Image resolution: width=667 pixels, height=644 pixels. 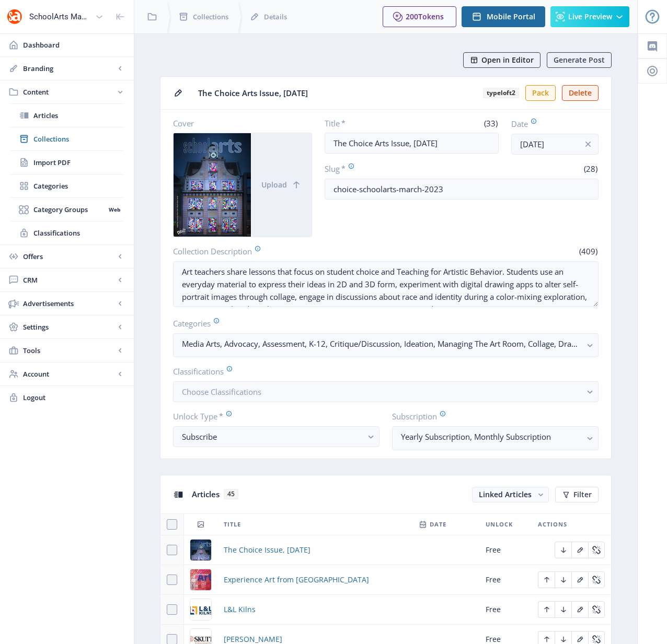 I want to click on span: Branding, so click(x=69, y=68).